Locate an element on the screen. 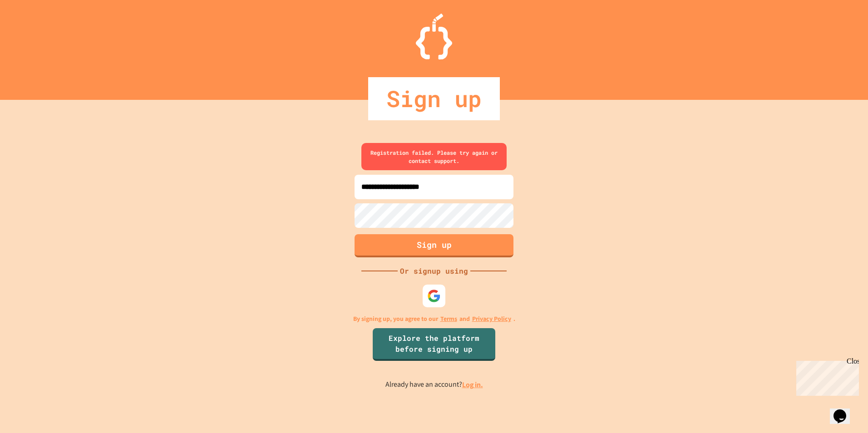  div: Chat with us now!Close is located at coordinates (33, 30).